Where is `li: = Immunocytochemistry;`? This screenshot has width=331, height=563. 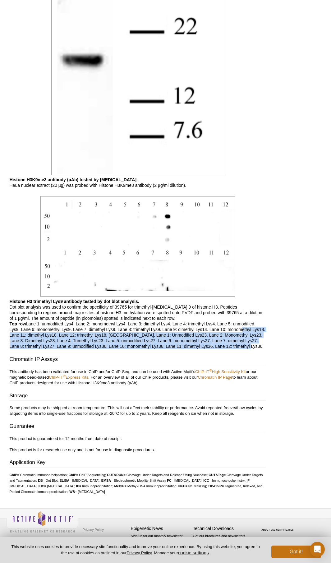 li: = Immunocytochemistry; is located at coordinates (225, 480).